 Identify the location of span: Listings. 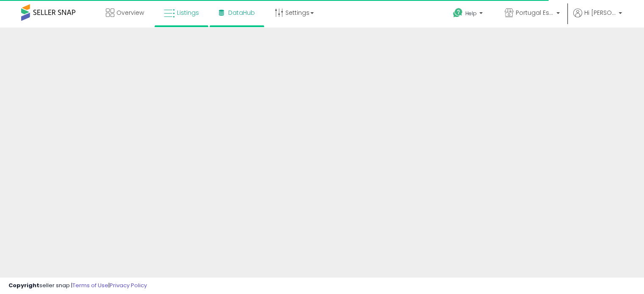
(188, 13).